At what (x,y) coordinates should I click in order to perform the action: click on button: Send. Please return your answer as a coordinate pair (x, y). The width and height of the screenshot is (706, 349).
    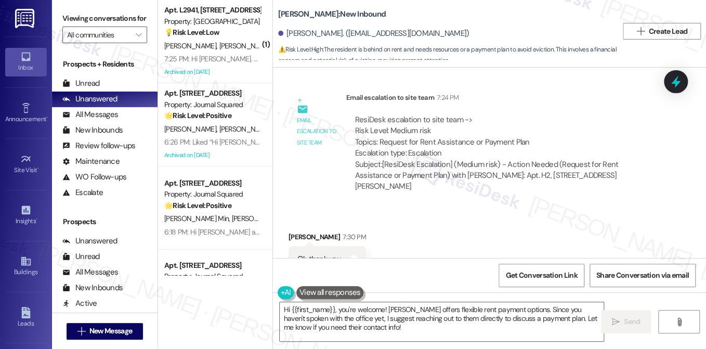
    Looking at the image, I should click on (626, 321).